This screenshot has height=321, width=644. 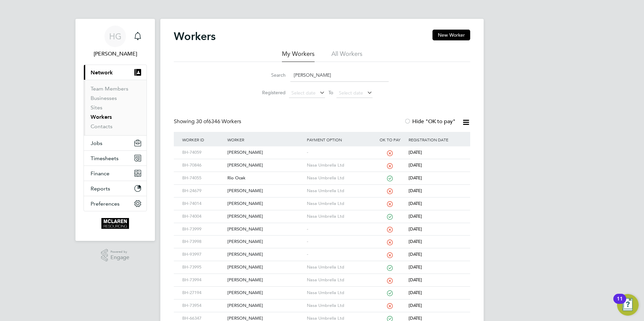 What do you see at coordinates (203, 203) in the screenshot?
I see `div: BH-74014` at bounding box center [203, 203].